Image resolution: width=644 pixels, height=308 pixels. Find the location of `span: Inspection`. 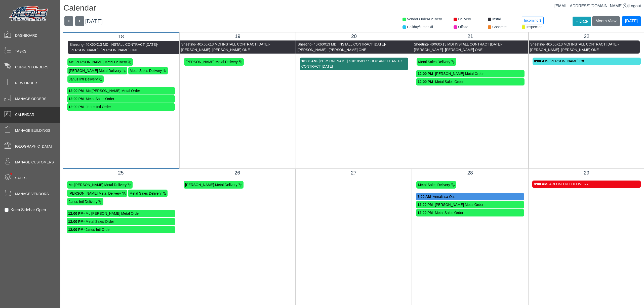

span: Inspection is located at coordinates (534, 27).